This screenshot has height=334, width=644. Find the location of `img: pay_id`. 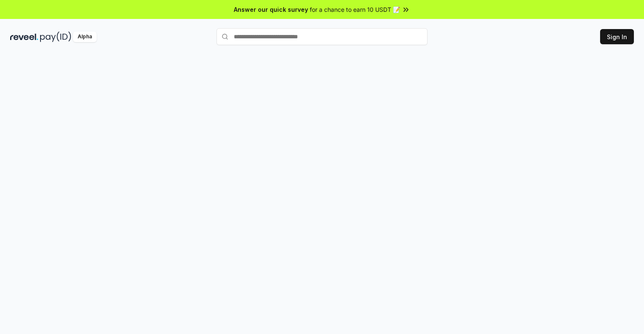

img: pay_id is located at coordinates (56, 36).